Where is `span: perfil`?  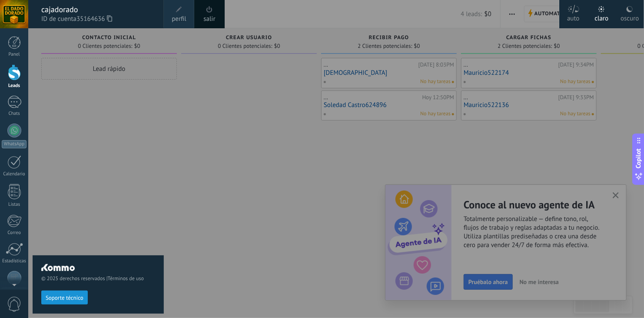 span: perfil is located at coordinates (179, 20).